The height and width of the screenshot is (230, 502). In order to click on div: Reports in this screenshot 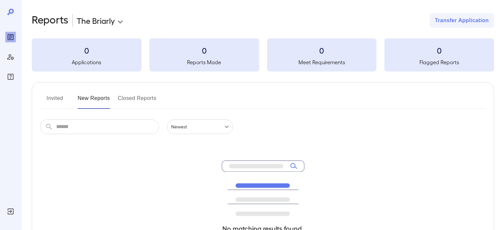, I will do `click(11, 37)`.